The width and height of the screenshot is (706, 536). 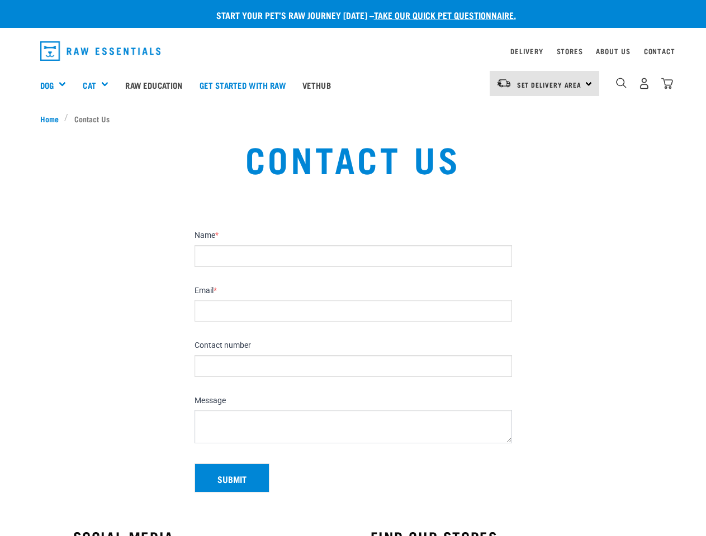 I want to click on a: Home, so click(x=53, y=118).